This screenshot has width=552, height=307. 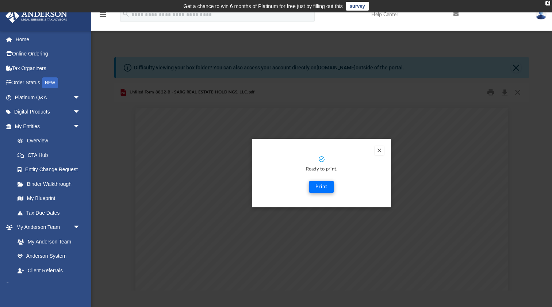 I want to click on a: My Entitiesarrow_drop_down, so click(x=48, y=126).